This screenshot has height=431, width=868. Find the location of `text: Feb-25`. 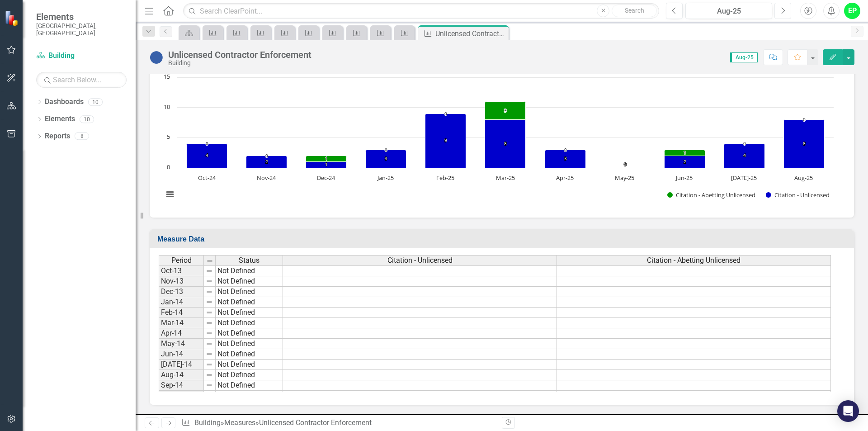

text: Feb-25 is located at coordinates (445, 178).